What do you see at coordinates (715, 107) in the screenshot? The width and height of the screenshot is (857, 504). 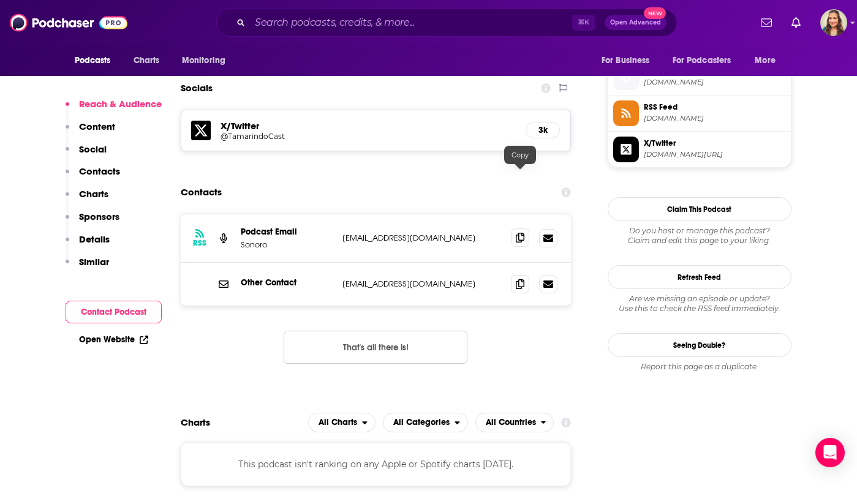 I see `span: RSS Feed` at bounding box center [715, 107].